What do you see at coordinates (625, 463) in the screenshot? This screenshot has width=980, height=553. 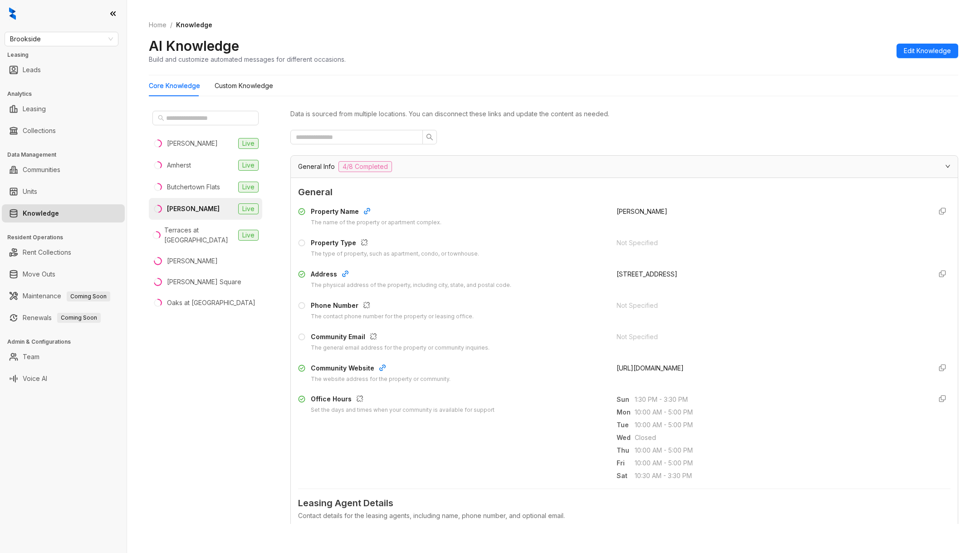 I see `span: Fri` at bounding box center [625, 463].